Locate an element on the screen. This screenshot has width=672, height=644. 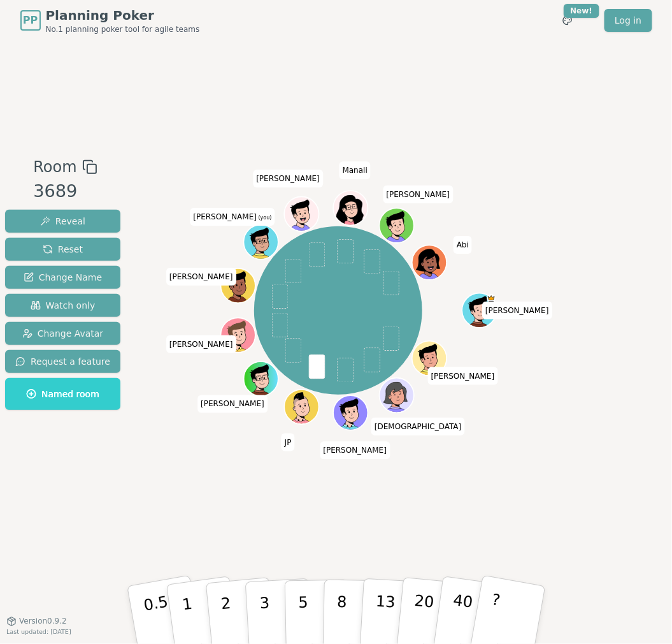
span: Dan is the host is located at coordinates (491, 299).